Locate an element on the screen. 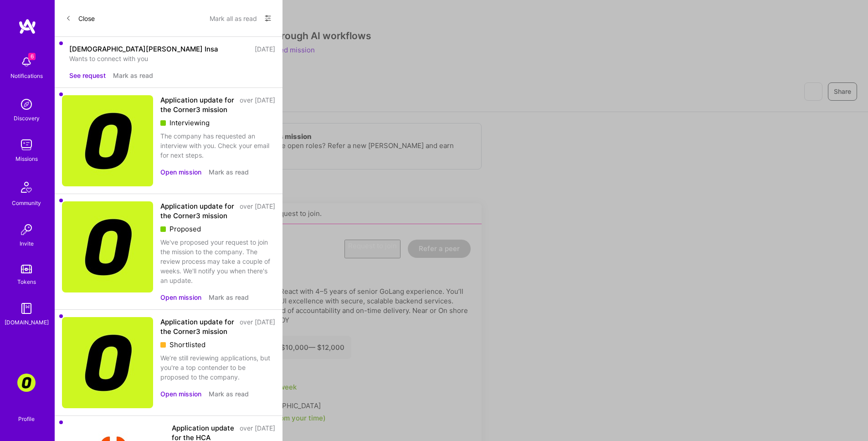  div: Invite is located at coordinates (26, 243).